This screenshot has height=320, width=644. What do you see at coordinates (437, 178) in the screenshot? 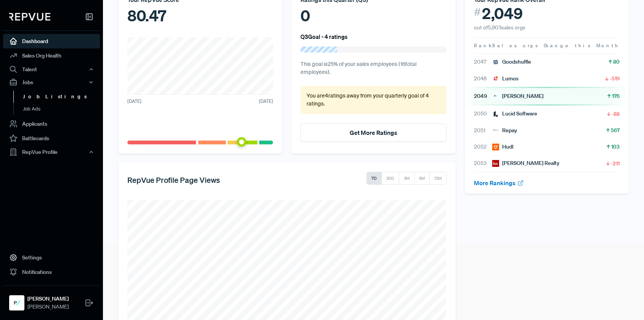
I see `button: 12M` at bounding box center [437, 178].